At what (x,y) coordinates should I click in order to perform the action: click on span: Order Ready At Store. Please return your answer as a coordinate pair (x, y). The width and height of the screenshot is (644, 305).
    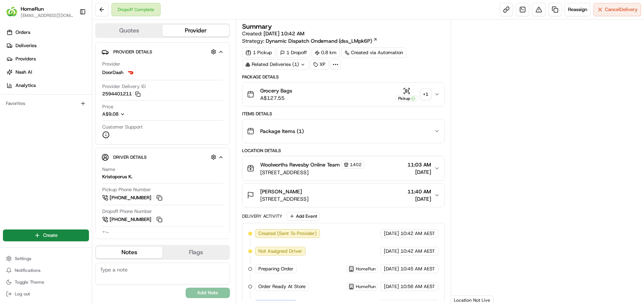
    Looking at the image, I should click on (282, 286).